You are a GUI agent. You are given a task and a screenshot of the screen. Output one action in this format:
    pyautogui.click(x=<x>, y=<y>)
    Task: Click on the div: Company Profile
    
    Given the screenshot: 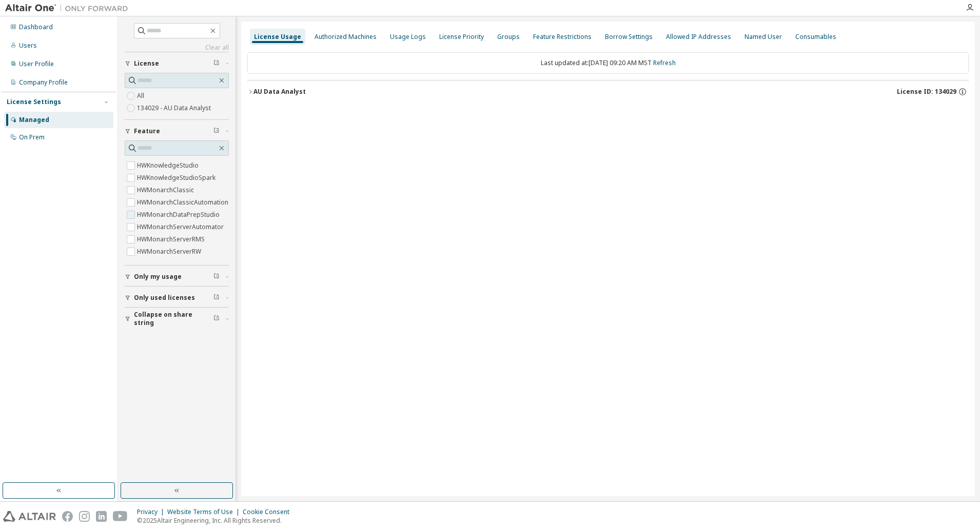 What is the action you would take?
    pyautogui.click(x=43, y=83)
    